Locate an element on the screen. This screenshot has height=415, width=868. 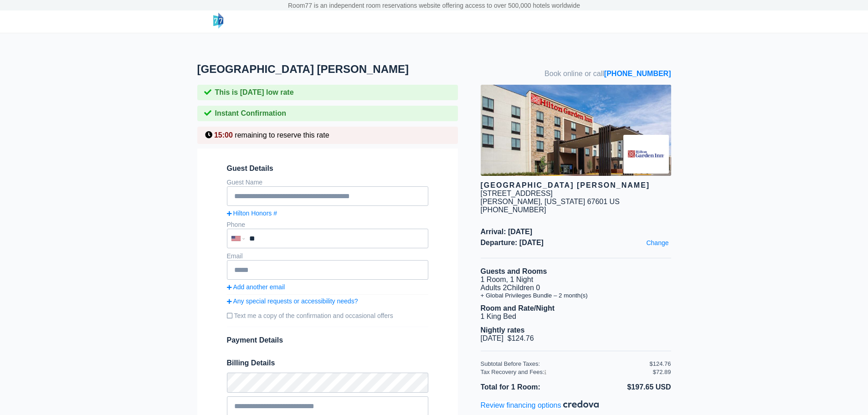
li: 1 Room, 1 Night is located at coordinates (576, 279).